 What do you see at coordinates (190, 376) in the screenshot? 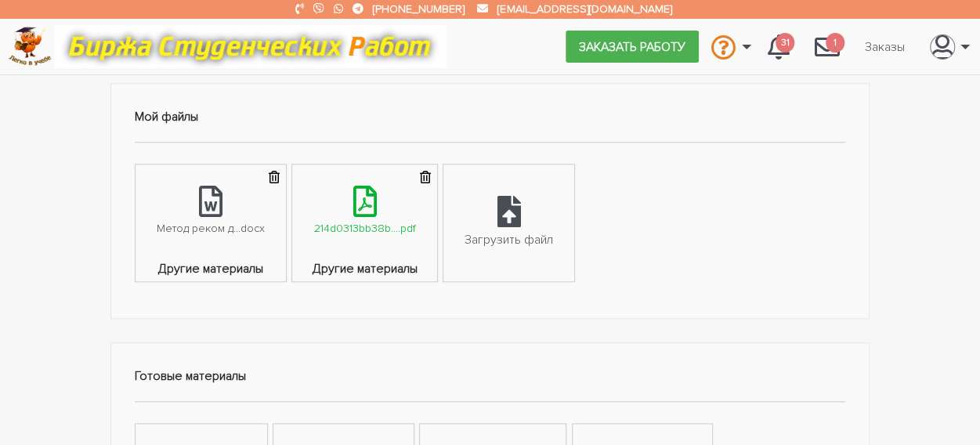
I see `strong: Готовые материалы` at bounding box center [190, 376].